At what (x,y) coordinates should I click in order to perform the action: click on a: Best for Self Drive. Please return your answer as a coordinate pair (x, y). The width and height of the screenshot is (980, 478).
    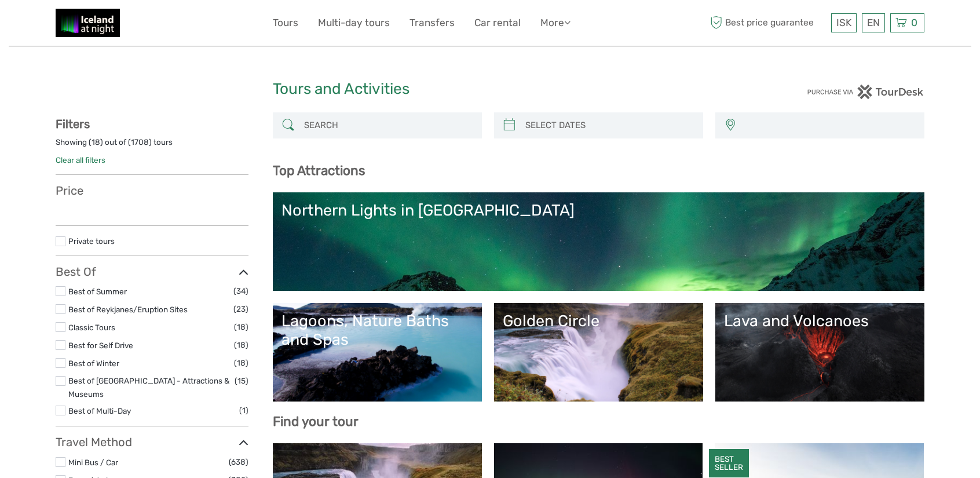
    Looking at the image, I should click on (101, 346).